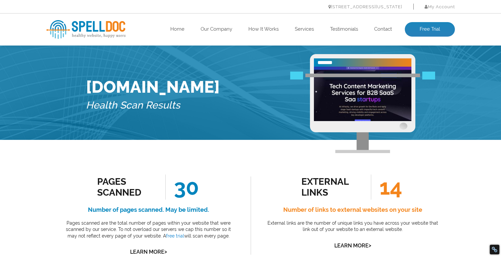 This screenshot has width=501, height=256. I want to click on h4: Number of pages scanned. May be limited., so click(149, 210).